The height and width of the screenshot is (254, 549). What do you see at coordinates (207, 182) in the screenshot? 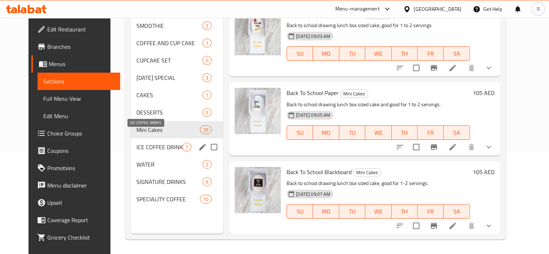
I see `span: 6` at bounding box center [207, 182].